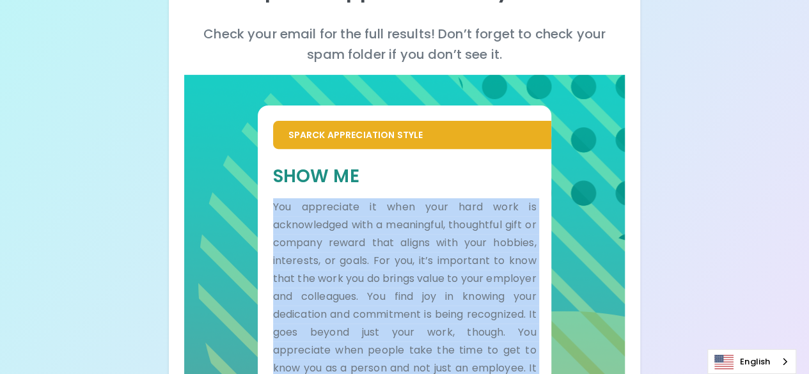 The image size is (809, 374). I want to click on div: Language, so click(751, 361).